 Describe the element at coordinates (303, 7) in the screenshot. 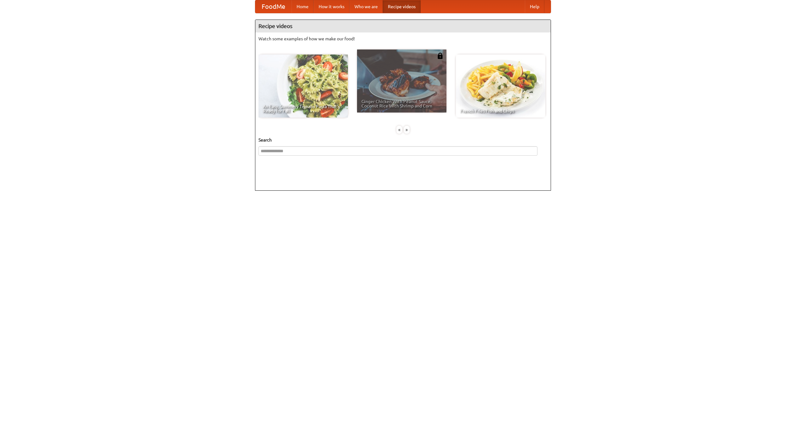

I see `a: Home` at that location.